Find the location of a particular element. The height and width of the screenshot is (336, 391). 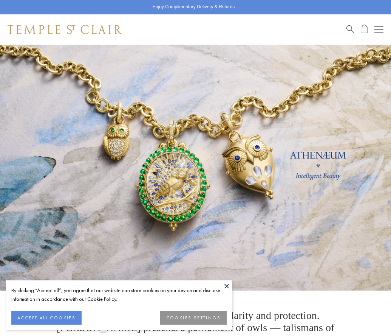

a: Search is located at coordinates (350, 29).